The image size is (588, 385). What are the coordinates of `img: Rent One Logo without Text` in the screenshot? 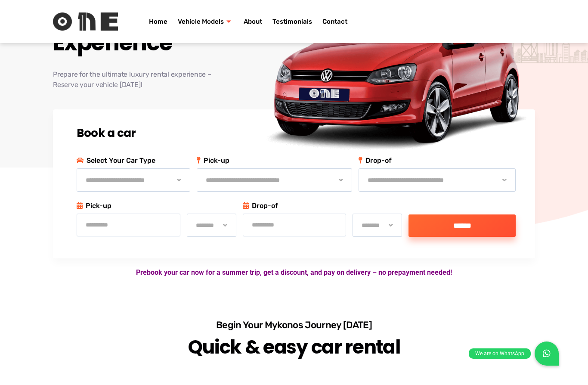 It's located at (85, 21).